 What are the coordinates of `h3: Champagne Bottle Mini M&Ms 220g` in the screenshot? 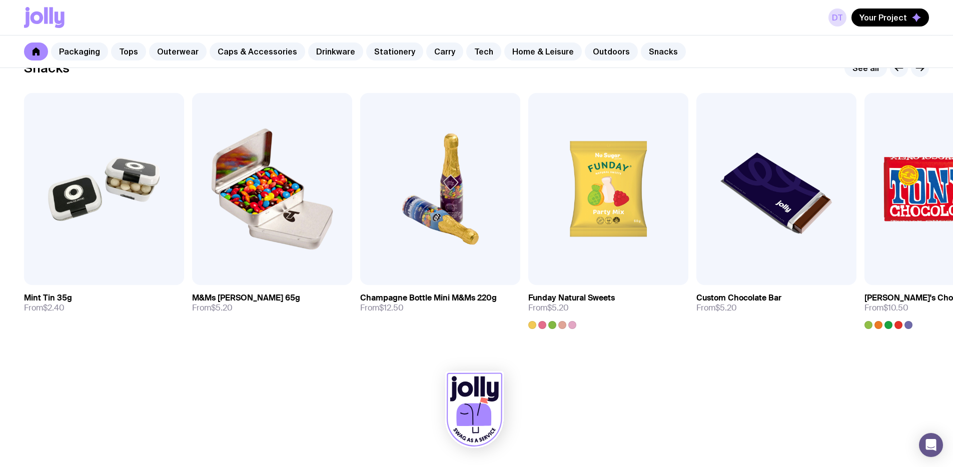 It's located at (428, 298).